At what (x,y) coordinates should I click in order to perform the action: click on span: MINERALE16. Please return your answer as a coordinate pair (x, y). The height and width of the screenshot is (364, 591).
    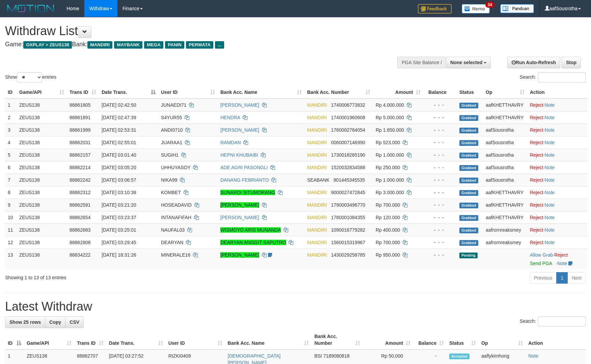
    Looking at the image, I should click on (176, 255).